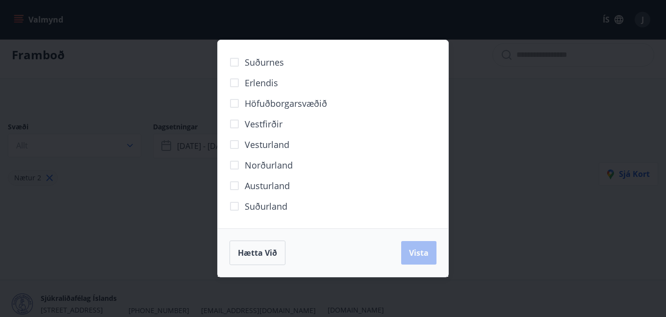  Describe the element at coordinates (286, 103) in the screenshot. I see `span: Höfuðborgarsvæðið` at that location.